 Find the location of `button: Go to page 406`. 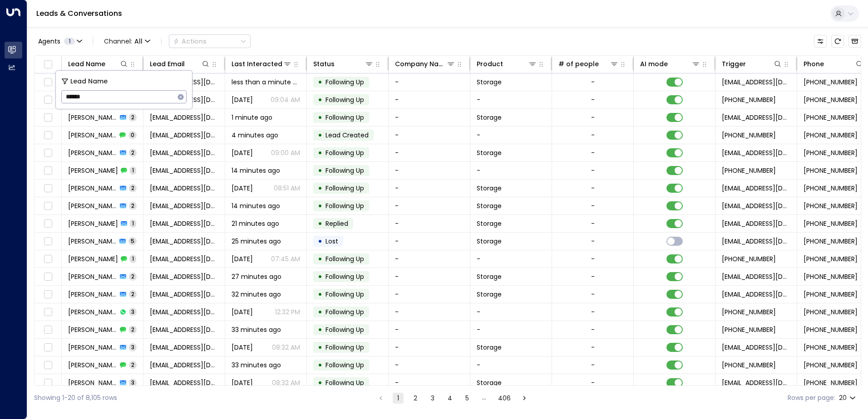

button: Go to page 406 is located at coordinates (504, 398).